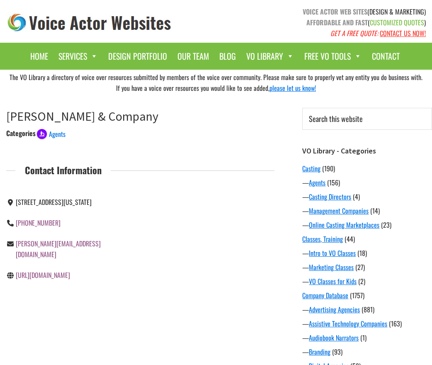  I want to click on span: (27), so click(360, 267).